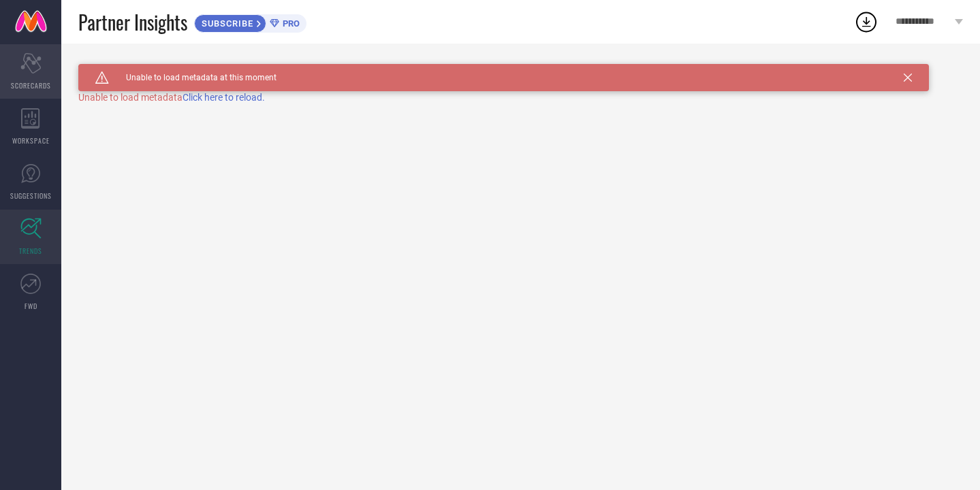  I want to click on span: PRO, so click(289, 23).